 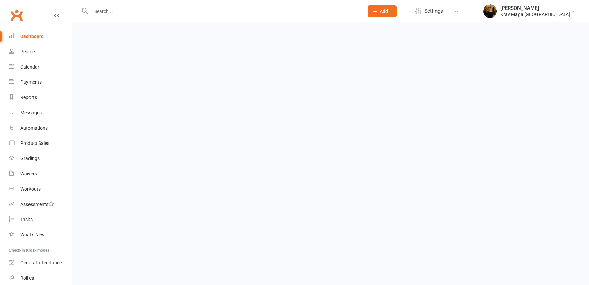 What do you see at coordinates (40, 113) in the screenshot?
I see `a: Messages` at bounding box center [40, 113].